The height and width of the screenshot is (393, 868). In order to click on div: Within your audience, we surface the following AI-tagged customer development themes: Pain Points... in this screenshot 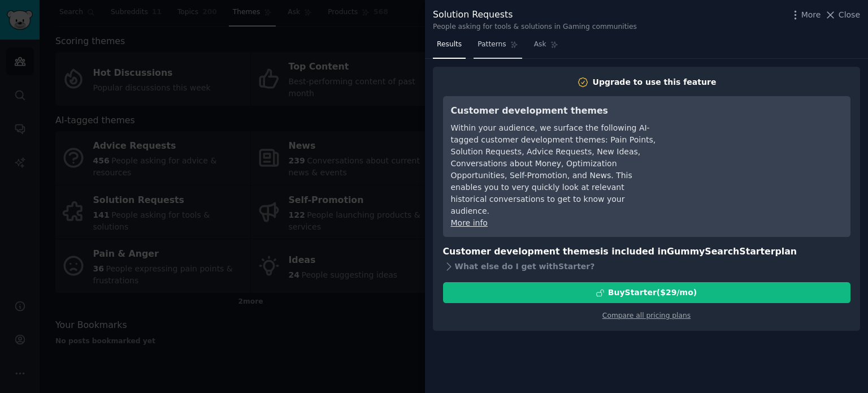, I will do `click(554, 170)`.